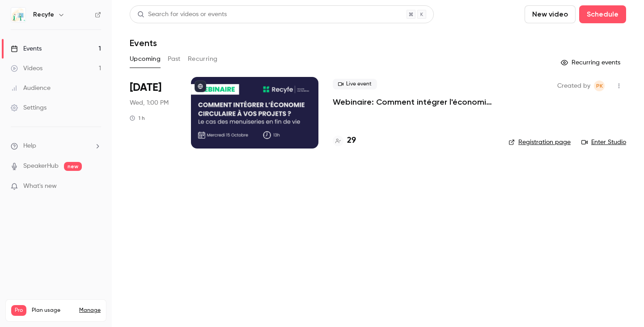 The image size is (644, 327). Describe the element at coordinates (592, 63) in the screenshot. I see `button: Recurring events` at that location.